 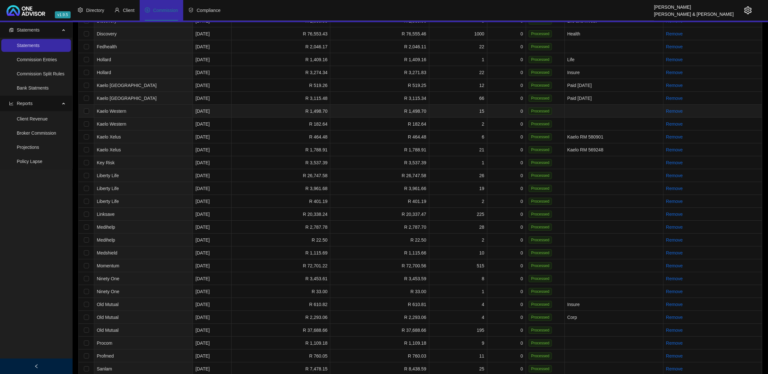 What do you see at coordinates (281, 356) in the screenshot?
I see `td: R 760.05` at bounding box center [281, 356].